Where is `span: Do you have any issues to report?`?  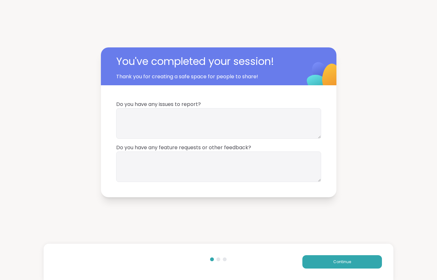 span: Do you have any issues to report? is located at coordinates (219, 104).